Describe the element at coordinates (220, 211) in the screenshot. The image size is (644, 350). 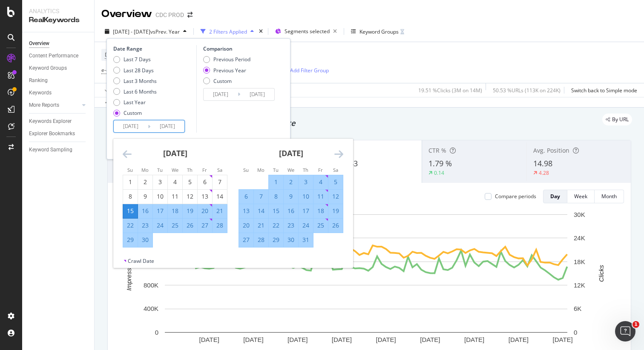
I see `td: Selected. Saturday, June 21, 2025` at that location.